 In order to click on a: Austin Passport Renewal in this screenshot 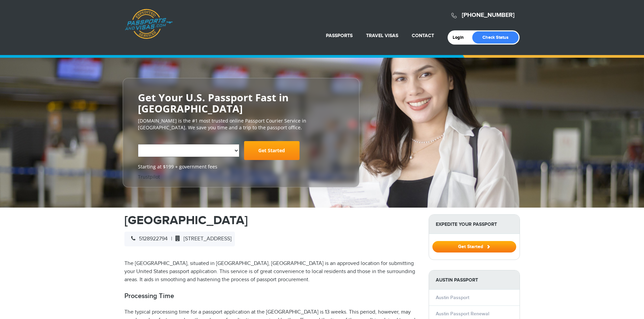, I will do `click(463, 314)`.